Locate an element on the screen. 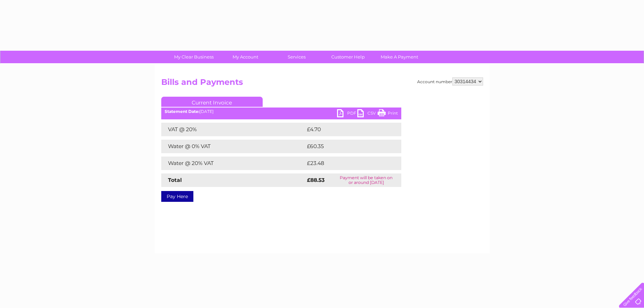  div: Account number is located at coordinates (450, 81).